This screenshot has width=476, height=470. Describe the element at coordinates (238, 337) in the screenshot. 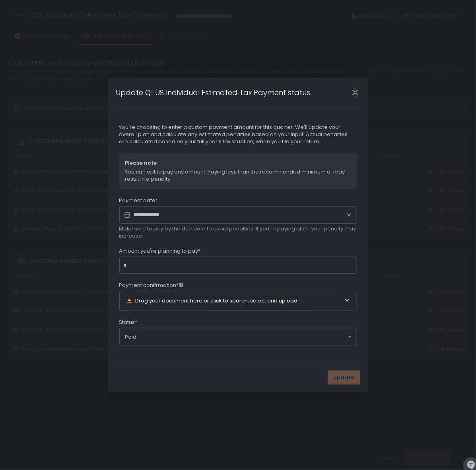

I see `div: Search for option` at that location.